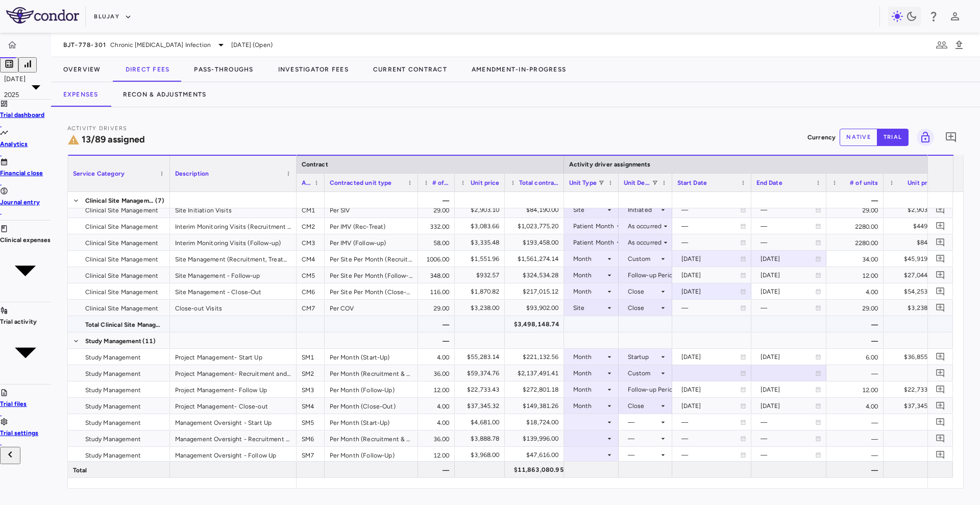 Image resolution: width=980 pixels, height=505 pixels. Describe the element at coordinates (80, 95) in the screenshot. I see `button: Expenses` at that location.